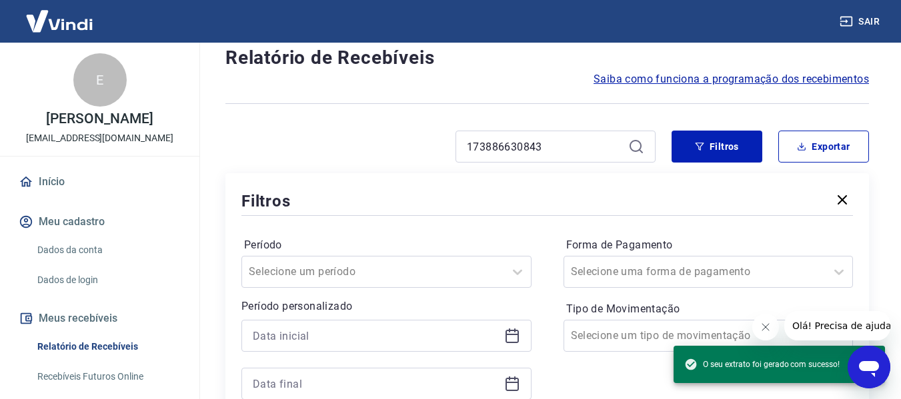  I want to click on span: O seu extrato foi gerado com sucesso!, so click(761, 365).